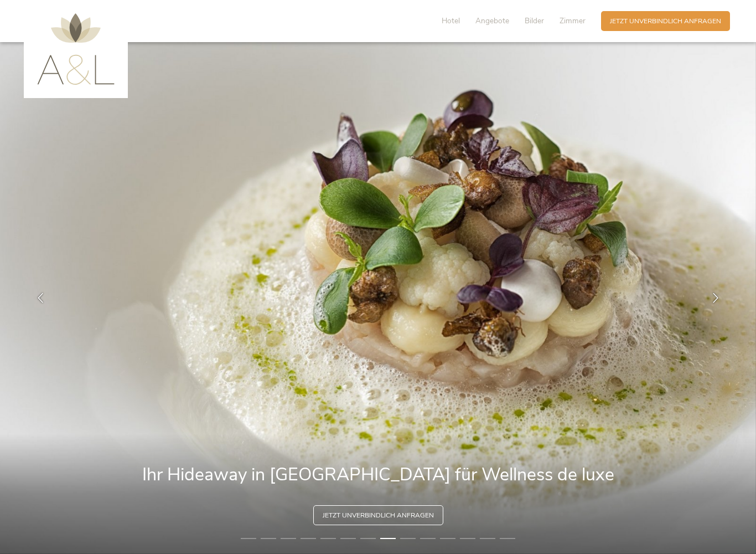  What do you see at coordinates (451, 21) in the screenshot?
I see `span: Hotel` at bounding box center [451, 21].